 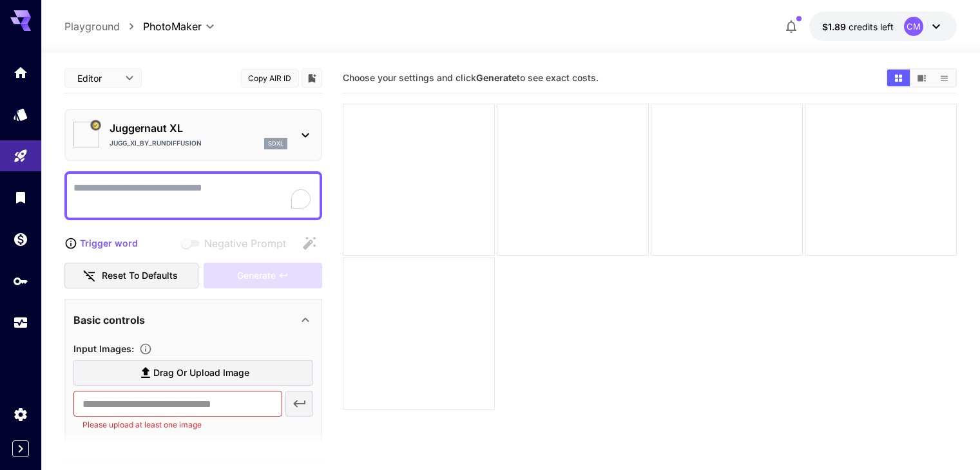 What do you see at coordinates (101, 243) in the screenshot?
I see `button: Trigger word` at bounding box center [101, 243].